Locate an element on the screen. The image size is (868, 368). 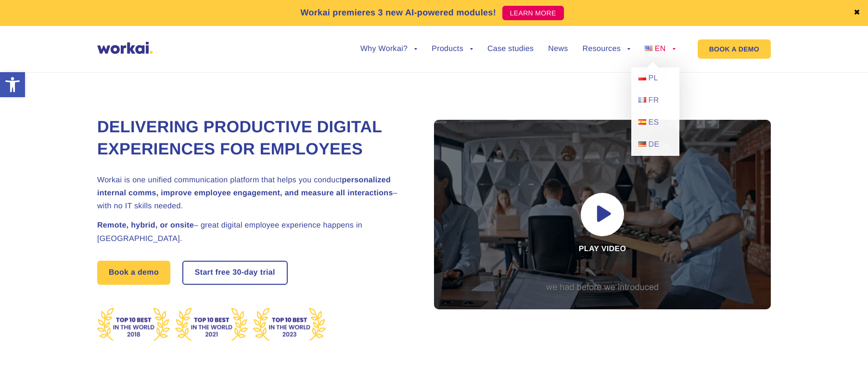
a: ES is located at coordinates (656, 123).